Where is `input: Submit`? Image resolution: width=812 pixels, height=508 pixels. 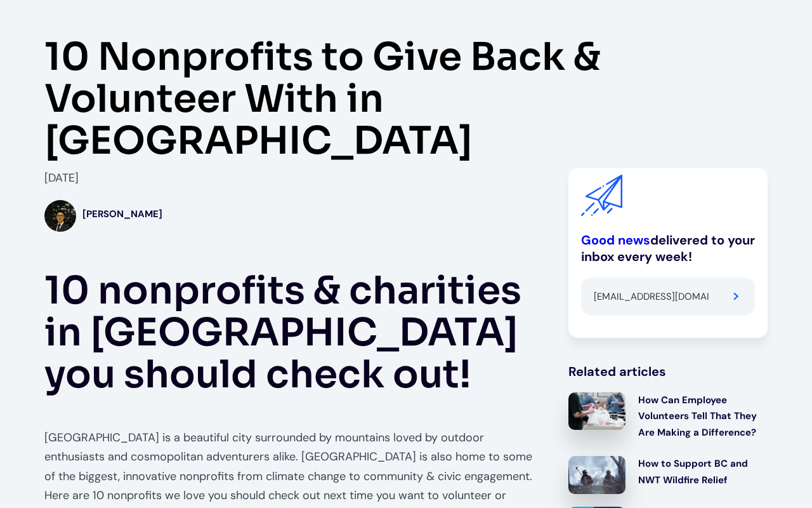 input: Submit is located at coordinates (736, 297).